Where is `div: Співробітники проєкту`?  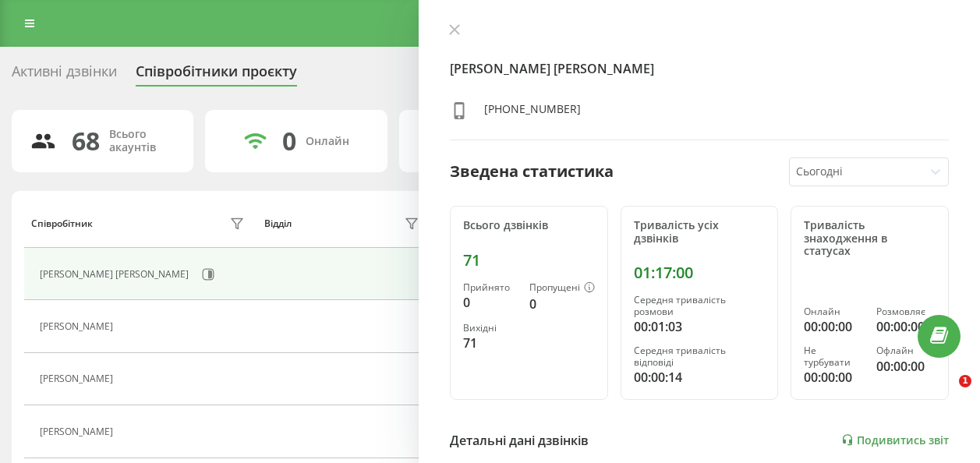
div: Співробітники проєкту is located at coordinates (216, 74).